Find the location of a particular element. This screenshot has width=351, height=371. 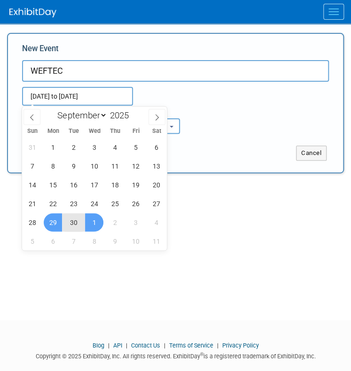

label: New Event is located at coordinates (40, 50).